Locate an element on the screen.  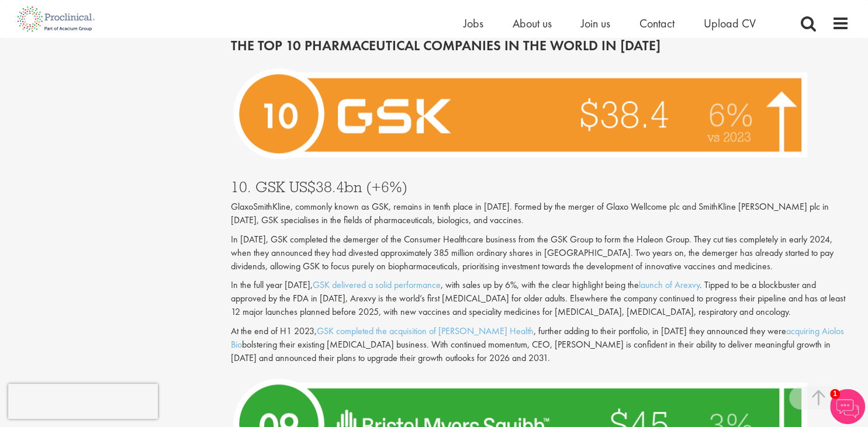
a: Join us is located at coordinates (596, 24).